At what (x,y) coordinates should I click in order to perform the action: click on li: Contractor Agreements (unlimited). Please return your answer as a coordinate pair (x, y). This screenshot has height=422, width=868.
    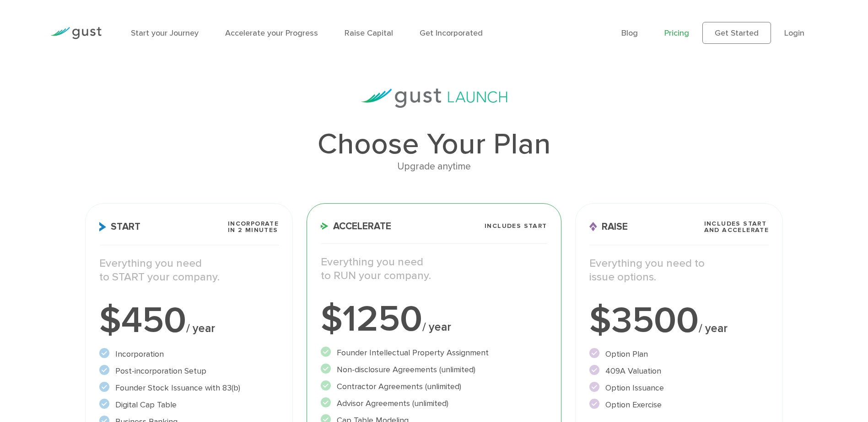
    Looking at the image, I should click on (434, 386).